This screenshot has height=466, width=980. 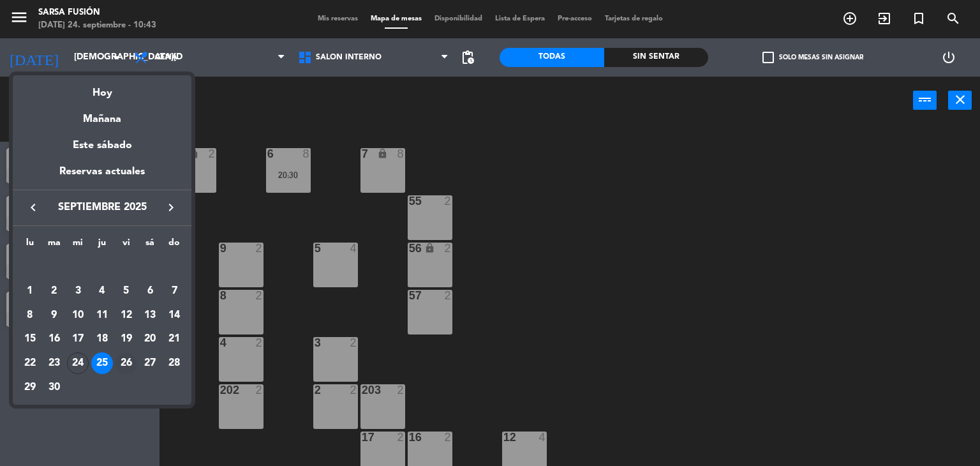 I want to click on td: 7 de septiembre de 2025, so click(x=175, y=291).